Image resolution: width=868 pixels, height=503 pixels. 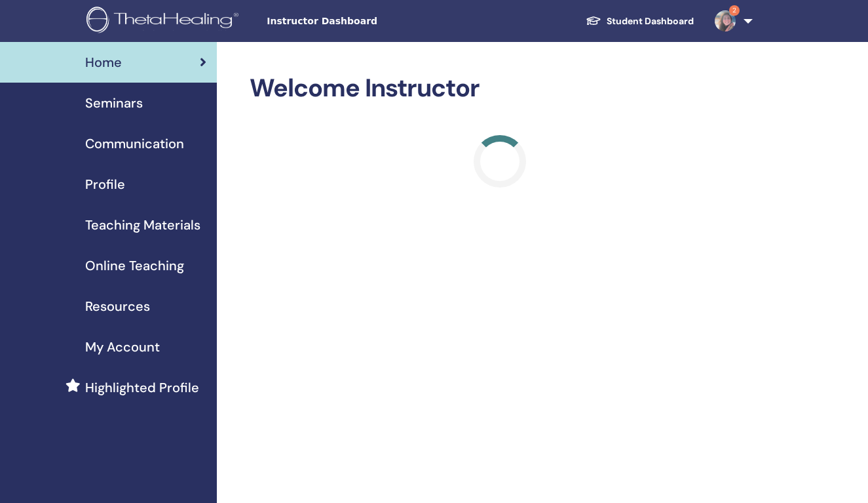 What do you see at coordinates (726, 21) in the screenshot?
I see `img: default.jpg` at bounding box center [726, 21].